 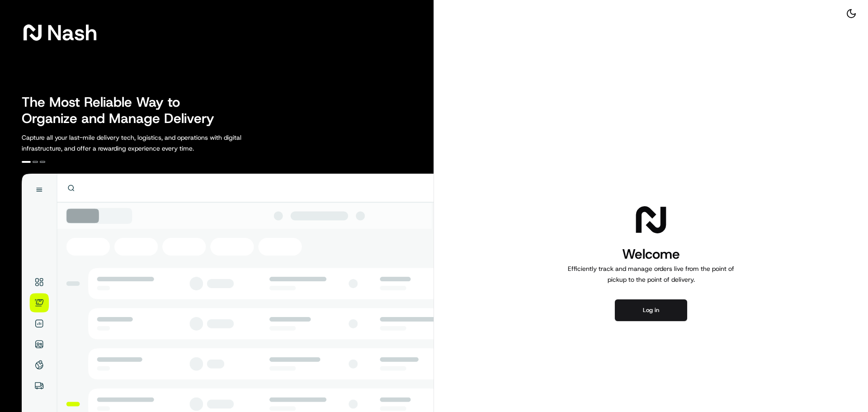 I want to click on p: Capture all your last-mile delivery tech, logistics, and operations with digital infrastructure, ..., so click(x=152, y=143).